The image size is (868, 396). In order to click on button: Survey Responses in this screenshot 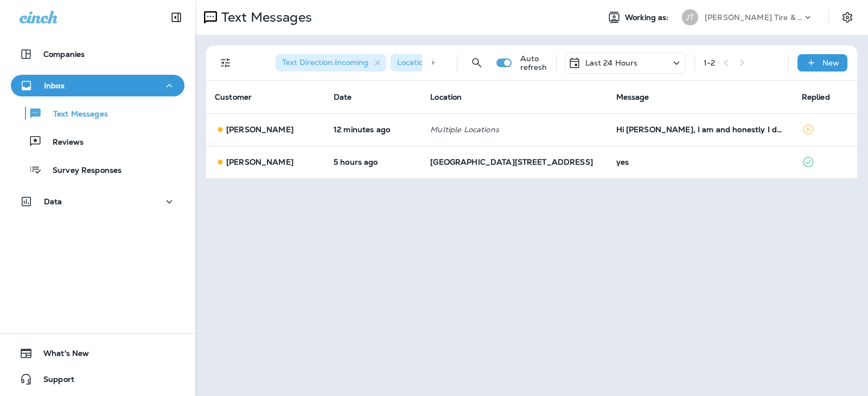, I will do `click(98, 170)`.